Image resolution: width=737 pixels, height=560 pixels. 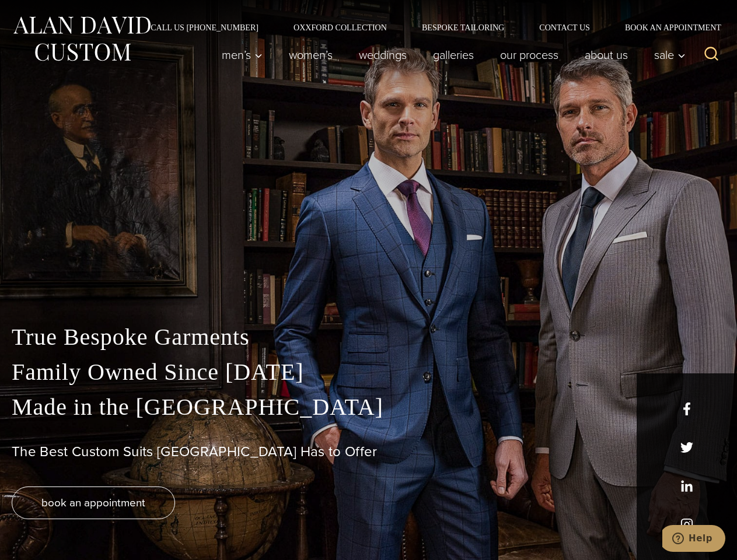 What do you see at coordinates (93, 502) in the screenshot?
I see `span: book an appointment` at bounding box center [93, 502].